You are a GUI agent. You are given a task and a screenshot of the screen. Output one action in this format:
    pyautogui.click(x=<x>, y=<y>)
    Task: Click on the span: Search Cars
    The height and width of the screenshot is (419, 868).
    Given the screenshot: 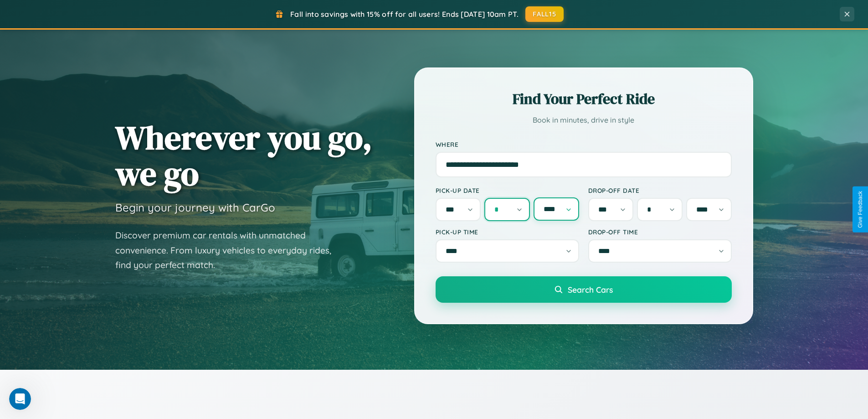 What is the action you would take?
    pyautogui.click(x=590, y=289)
    